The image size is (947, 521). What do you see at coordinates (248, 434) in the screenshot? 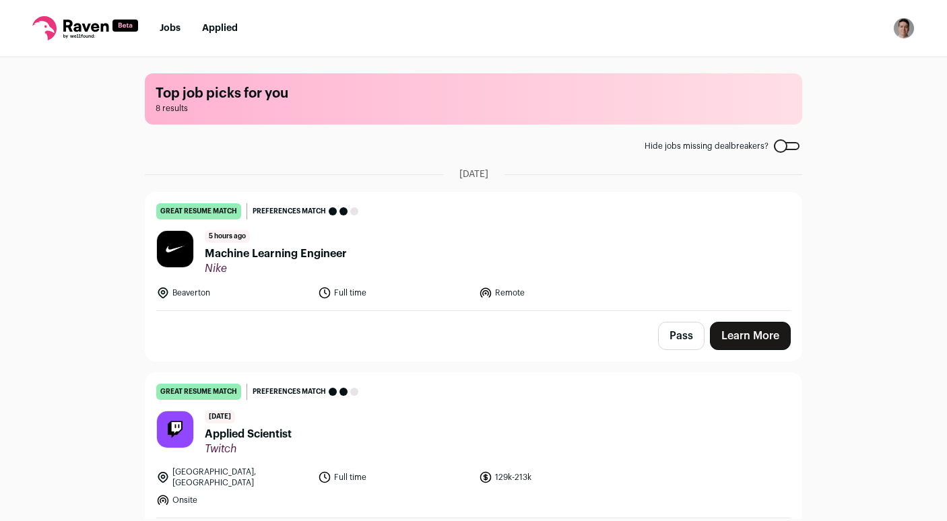
I see `span: Applied Scientist` at bounding box center [248, 434].